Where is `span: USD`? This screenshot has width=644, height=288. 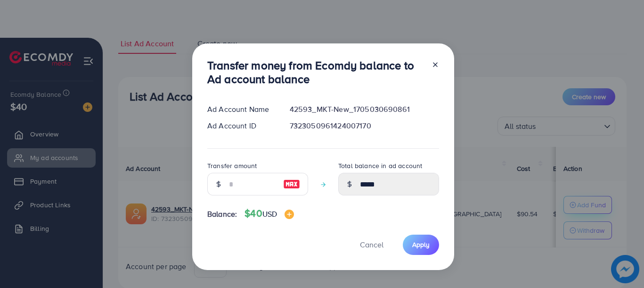
span: USD is located at coordinates (269, 214).